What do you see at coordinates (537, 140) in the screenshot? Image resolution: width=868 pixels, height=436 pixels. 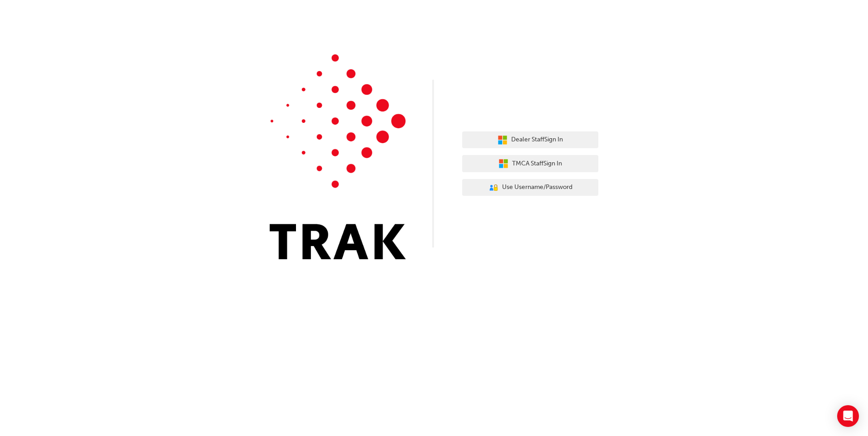 I see `span: Dealer Staff Sign In` at bounding box center [537, 140].